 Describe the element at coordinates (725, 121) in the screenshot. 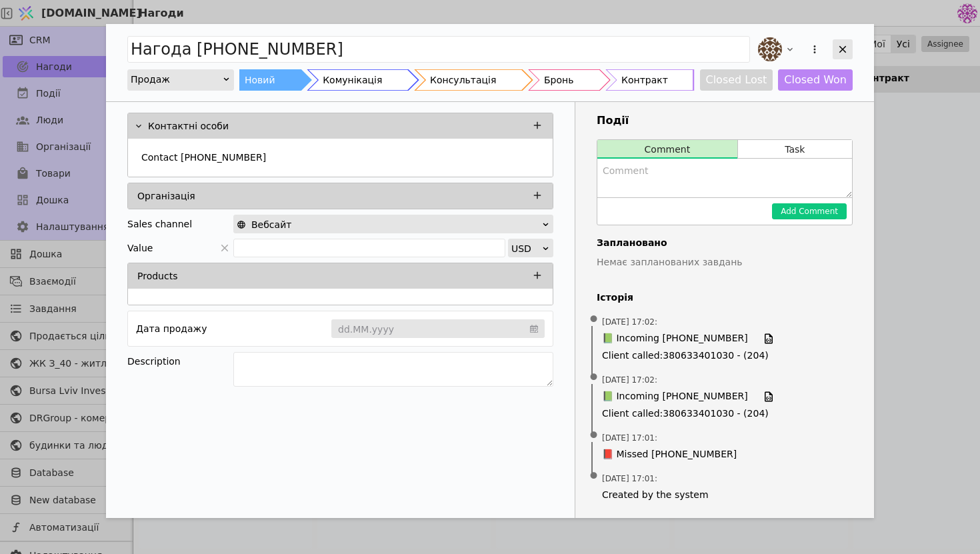

I see `h3: Події` at that location.